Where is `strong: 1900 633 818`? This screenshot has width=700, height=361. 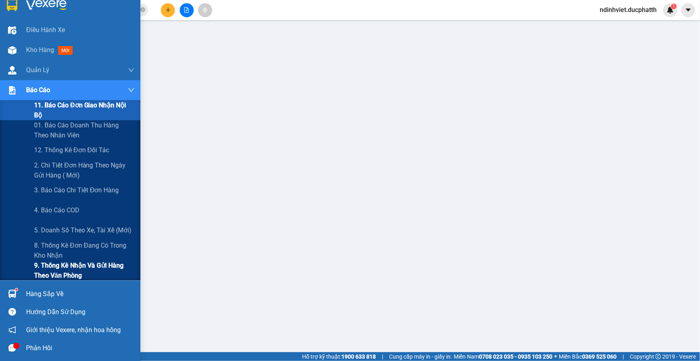
strong: 1900 633 818 is located at coordinates (359, 357).